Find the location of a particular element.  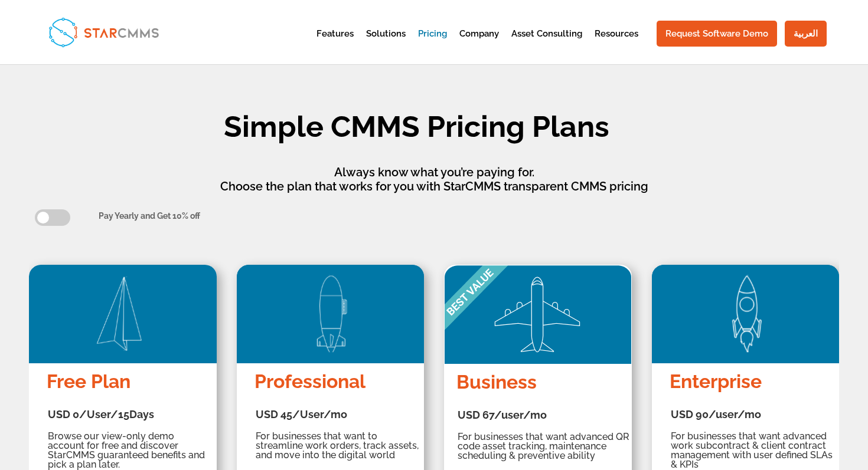

h5: For businesses that want to streamline work orders, track assets, and move into the digital world is located at coordinates (338, 449).